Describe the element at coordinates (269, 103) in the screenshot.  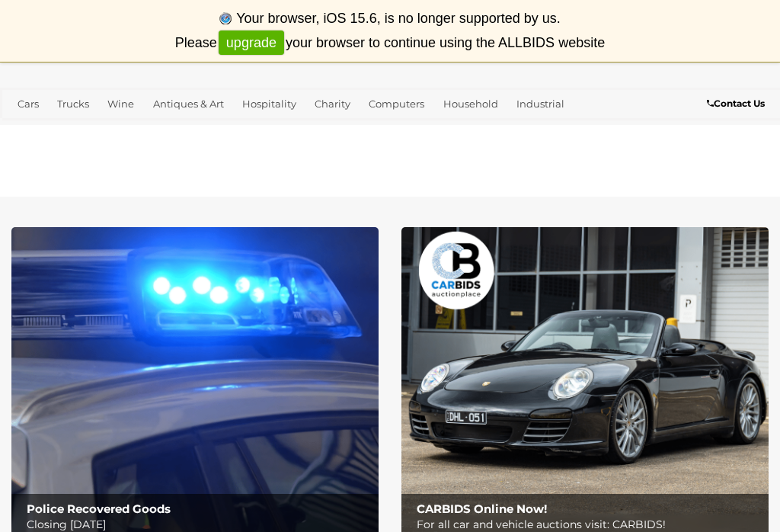
I see `a: Hospitality` at that location.